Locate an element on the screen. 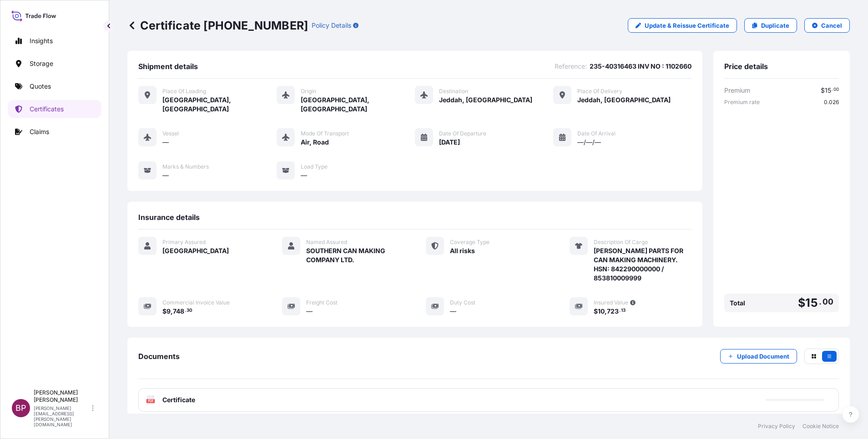 This screenshot has width=868, height=439. span: Reference : is located at coordinates (571, 66).